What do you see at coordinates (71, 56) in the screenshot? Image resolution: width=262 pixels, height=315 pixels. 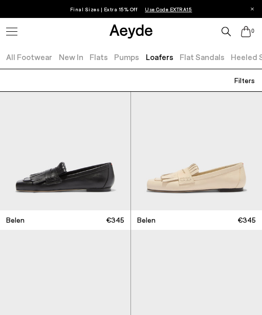 I see `a: New In` at bounding box center [71, 56].